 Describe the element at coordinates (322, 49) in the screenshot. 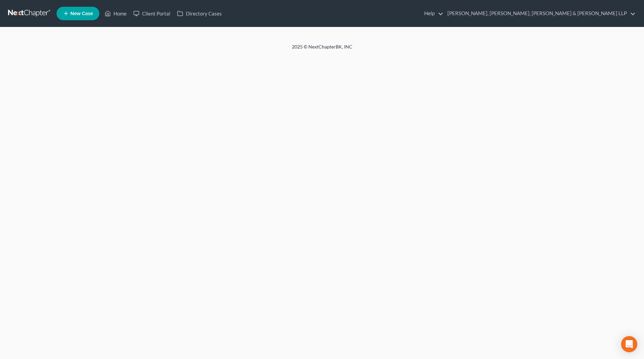

I see `div: 2025 © NextChapterBK, INC` at that location.